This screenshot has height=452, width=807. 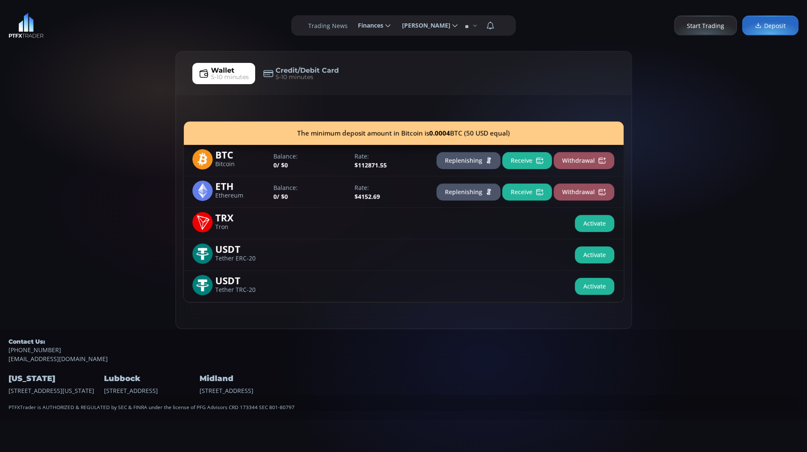 I want to click on span: Tether ERC-20, so click(x=241, y=258).